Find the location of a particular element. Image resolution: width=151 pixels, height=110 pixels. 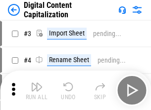

span: # 4 is located at coordinates (27, 60).